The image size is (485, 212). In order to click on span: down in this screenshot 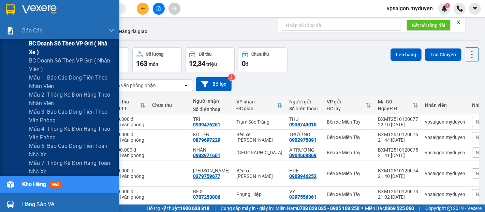, I will do `click(111, 31)`.